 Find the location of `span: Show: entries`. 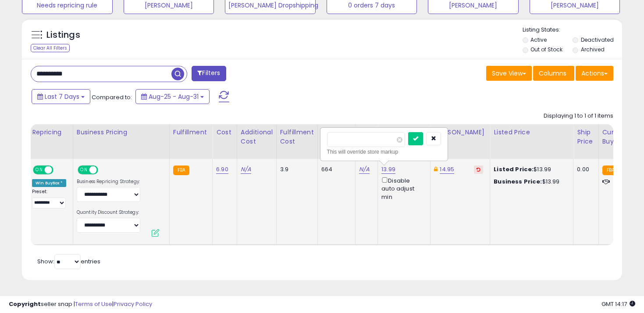

span: Show: entries is located at coordinates (69, 261).